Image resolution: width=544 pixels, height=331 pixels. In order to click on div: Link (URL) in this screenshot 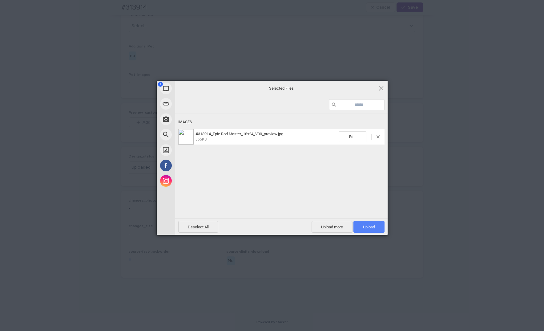, I will do `click(194, 104)`.